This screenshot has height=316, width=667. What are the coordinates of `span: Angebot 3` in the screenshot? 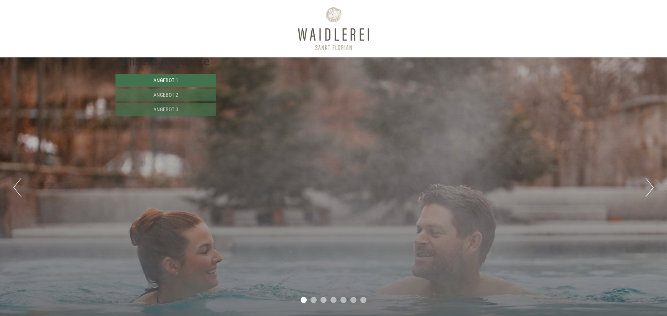 It's located at (166, 109).